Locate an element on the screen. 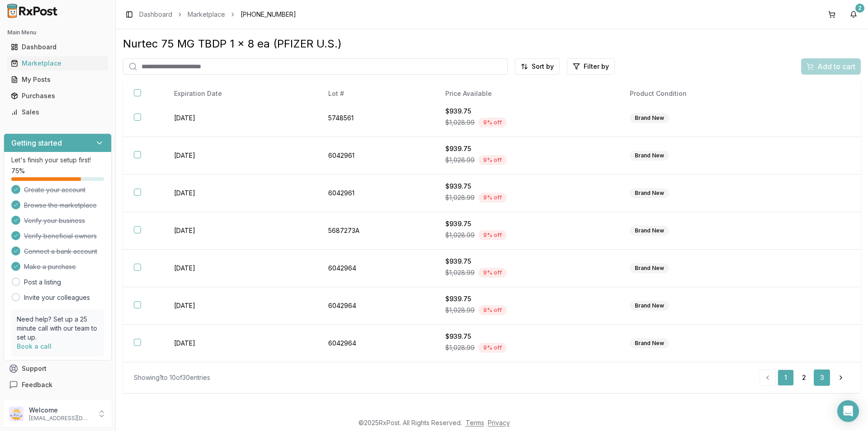 The image size is (868, 431). div: Purchases is located at coordinates (58, 96).